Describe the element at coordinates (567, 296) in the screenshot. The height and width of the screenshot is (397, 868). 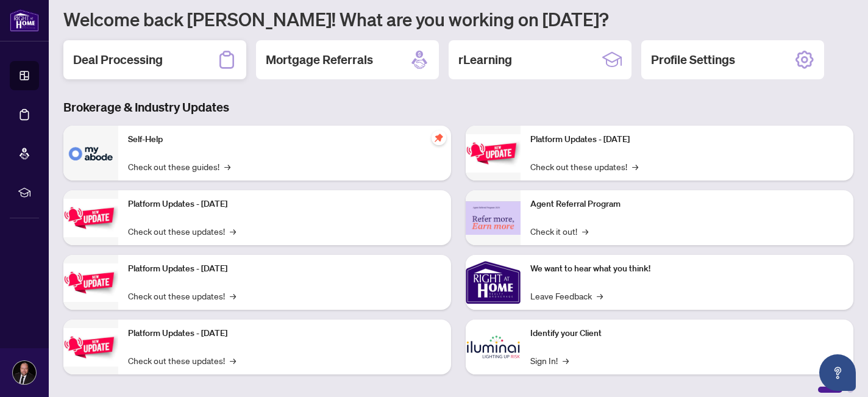
I see `a: Leave Feedback→` at that location.